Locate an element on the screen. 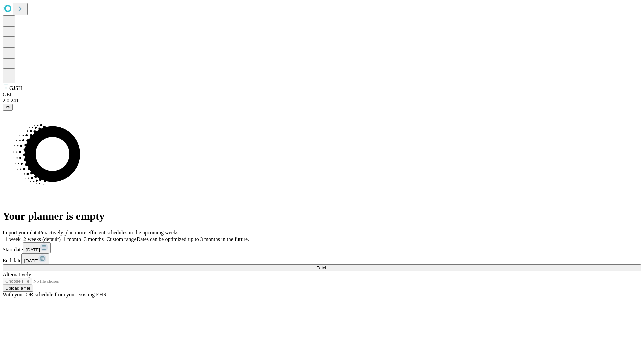 Image resolution: width=644 pixels, height=362 pixels. span: Alternatively is located at coordinates (17, 274).